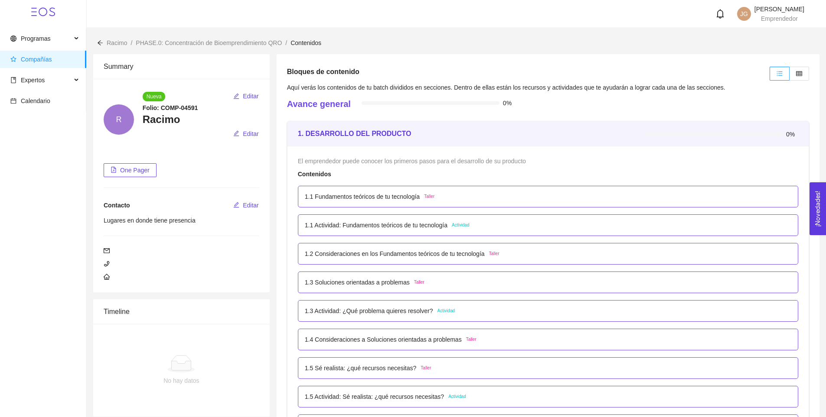 This screenshot has width=826, height=417. Describe the element at coordinates (114, 170) in the screenshot. I see `span: file-pdf` at that location.